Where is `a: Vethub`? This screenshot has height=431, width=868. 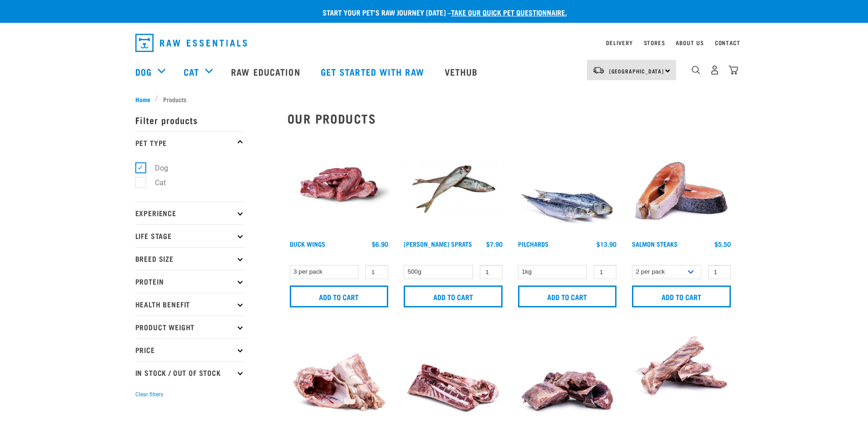
a: Vethub is located at coordinates (463, 72).